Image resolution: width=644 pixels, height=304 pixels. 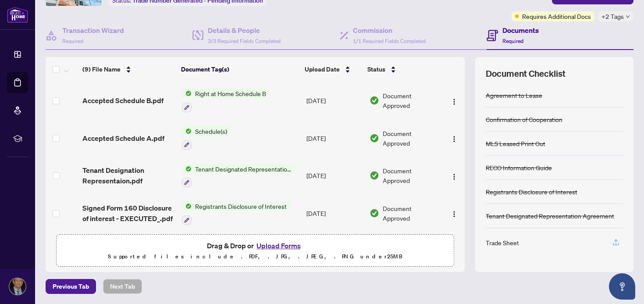 What do you see at coordinates (503, 243) in the screenshot?
I see `div: Trade Sheet` at bounding box center [503, 243].